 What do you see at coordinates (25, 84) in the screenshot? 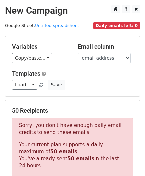
I see `a: Load...` at bounding box center [25, 84].